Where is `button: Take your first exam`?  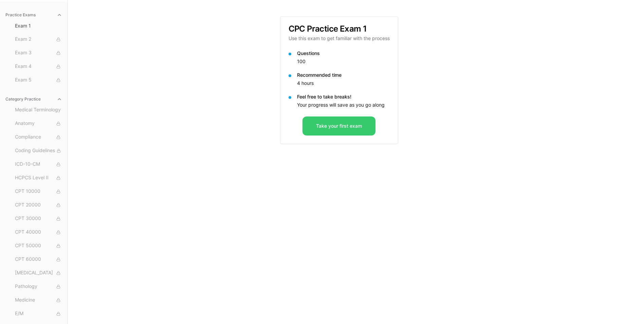
button: Take your first exam is located at coordinates (339, 126).